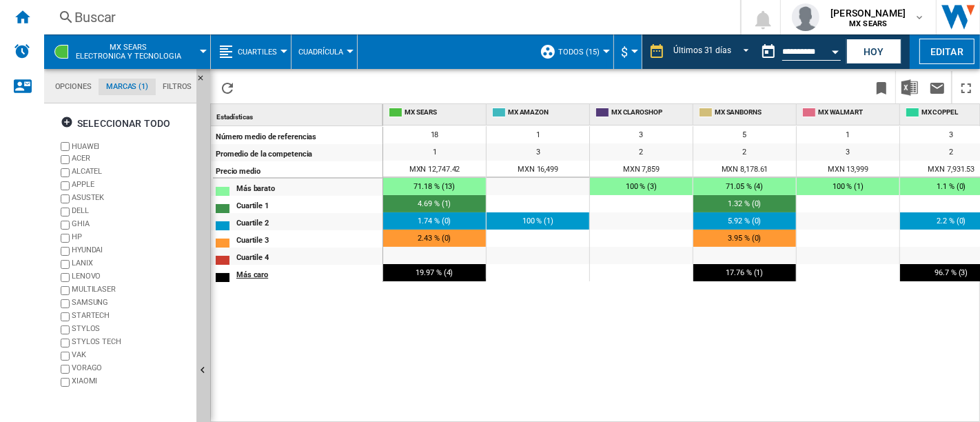  What do you see at coordinates (966, 87) in the screenshot?
I see `button: Maximizar` at bounding box center [966, 87].